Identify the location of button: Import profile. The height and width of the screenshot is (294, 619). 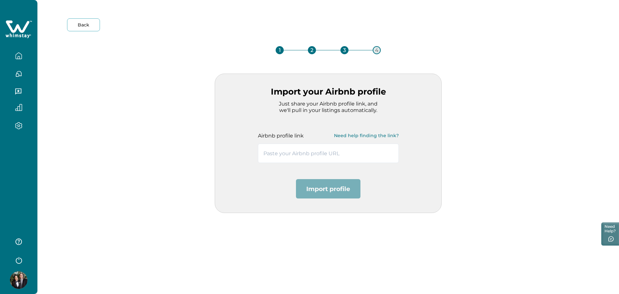
(328, 189).